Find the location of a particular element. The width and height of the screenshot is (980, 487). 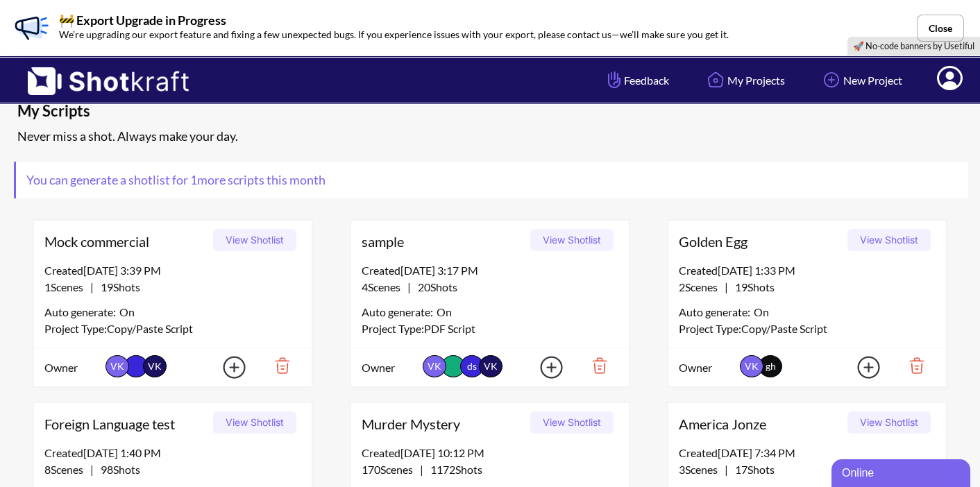

span: 1 Scenes is located at coordinates (67, 287).